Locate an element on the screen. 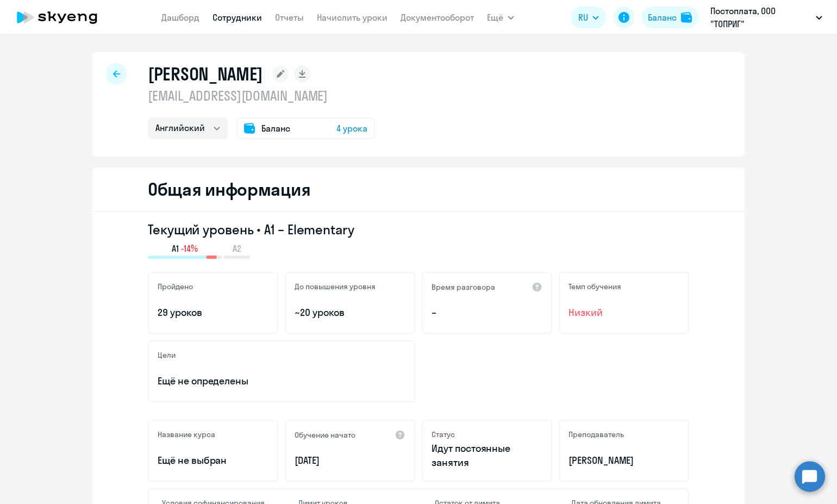 The width and height of the screenshot is (837, 504). h3: Текущий уровень • A1 – Elementary is located at coordinates (418, 229).